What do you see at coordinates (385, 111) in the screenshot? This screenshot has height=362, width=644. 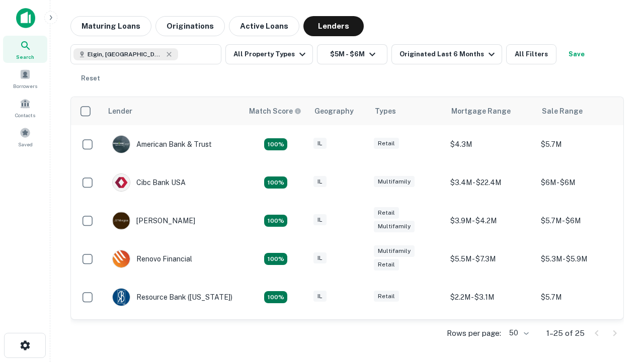 I see `div: Types` at bounding box center [385, 111].